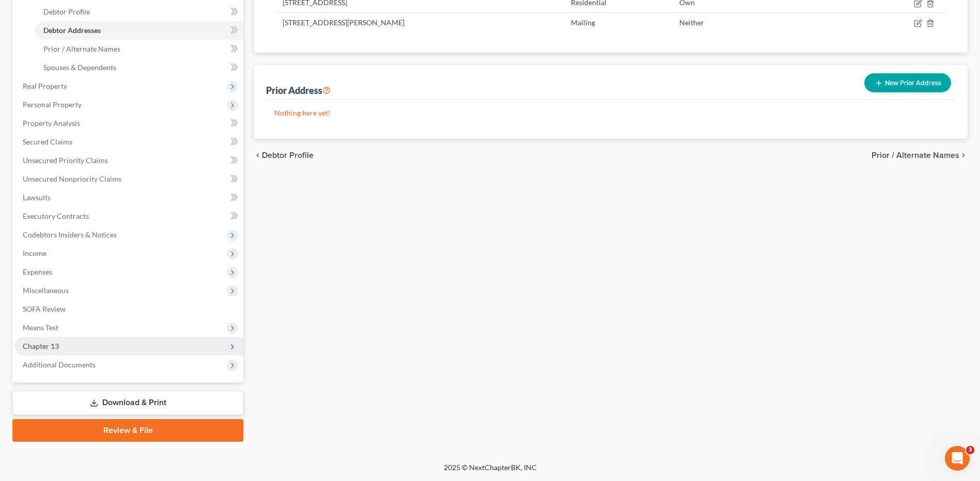  Describe the element at coordinates (40, 327) in the screenshot. I see `span: Means Test` at that location.